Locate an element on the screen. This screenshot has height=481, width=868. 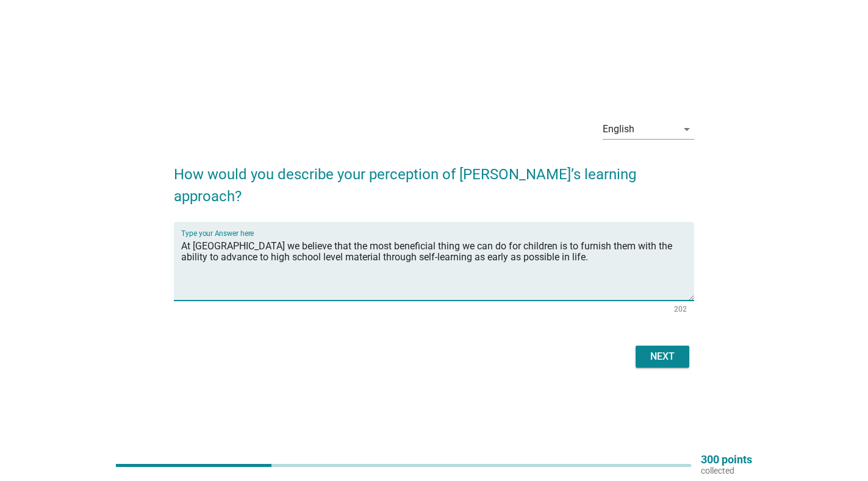
div: English is located at coordinates (618, 129).